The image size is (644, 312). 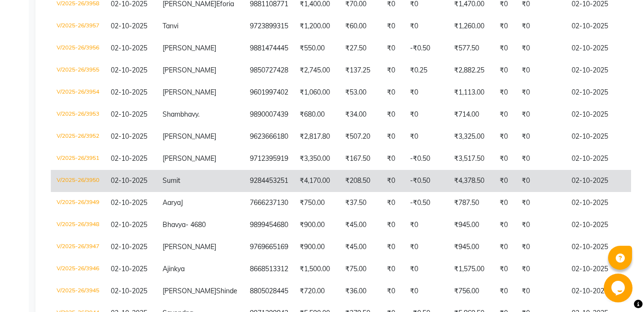 I want to click on td: ₹4,170.00, so click(x=317, y=180).